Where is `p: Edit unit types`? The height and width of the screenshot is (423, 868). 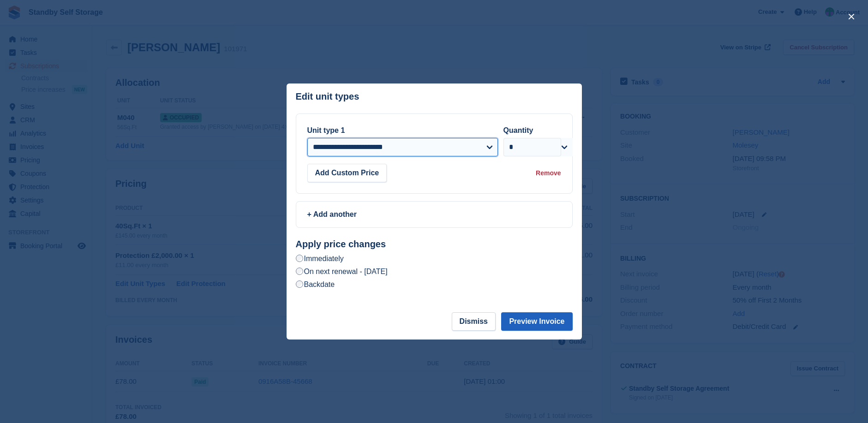
p: Edit unit types is located at coordinates (328, 96).